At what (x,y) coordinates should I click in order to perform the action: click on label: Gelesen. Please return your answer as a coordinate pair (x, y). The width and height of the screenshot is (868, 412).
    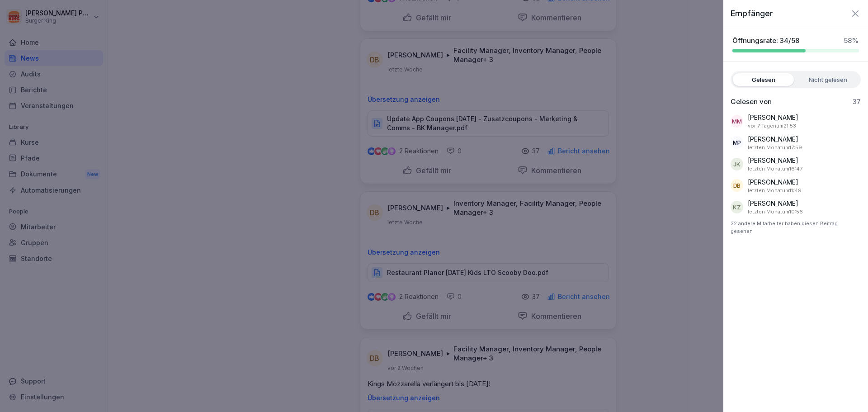
    Looking at the image, I should click on (763, 80).